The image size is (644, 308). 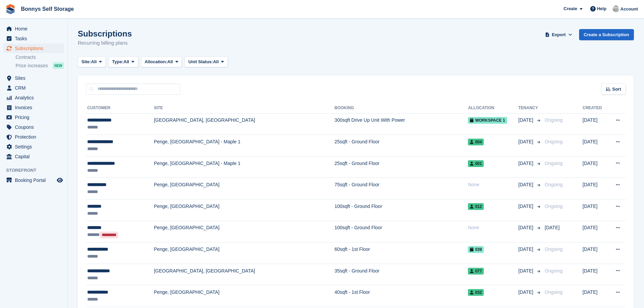 I want to click on span: Booking Portal, so click(x=35, y=180).